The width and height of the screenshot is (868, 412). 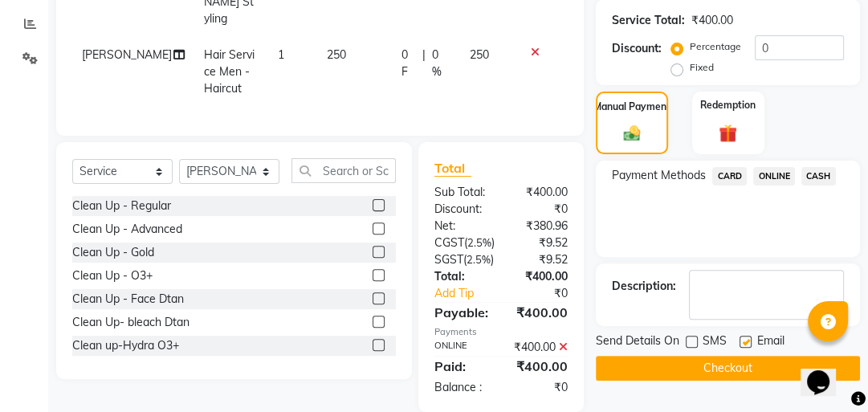 I want to click on label: Percentage, so click(x=716, y=47).